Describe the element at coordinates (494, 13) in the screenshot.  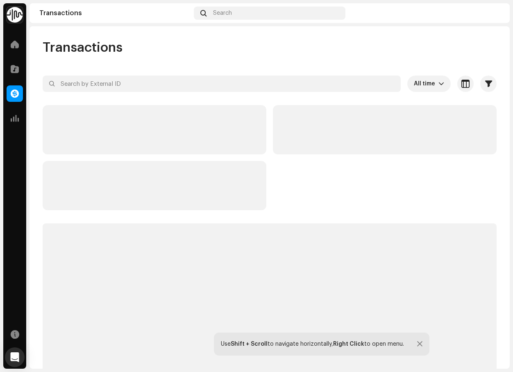
I see `img: 64d5f2e1-9282-4fbb-80ab-500684bec8a1` at that location.